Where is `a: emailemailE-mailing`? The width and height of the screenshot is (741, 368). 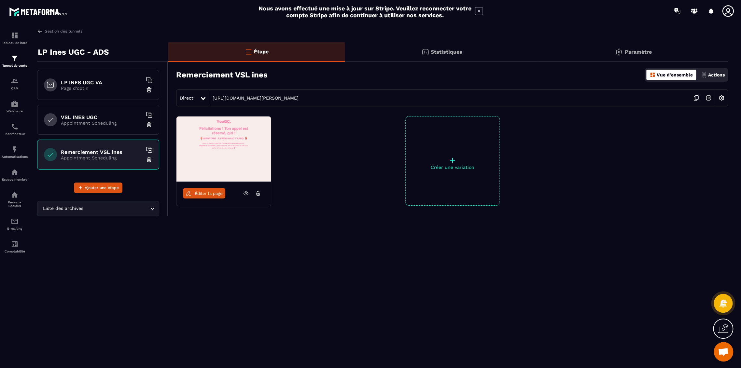 a: emailemailE-mailing is located at coordinates (15, 224).